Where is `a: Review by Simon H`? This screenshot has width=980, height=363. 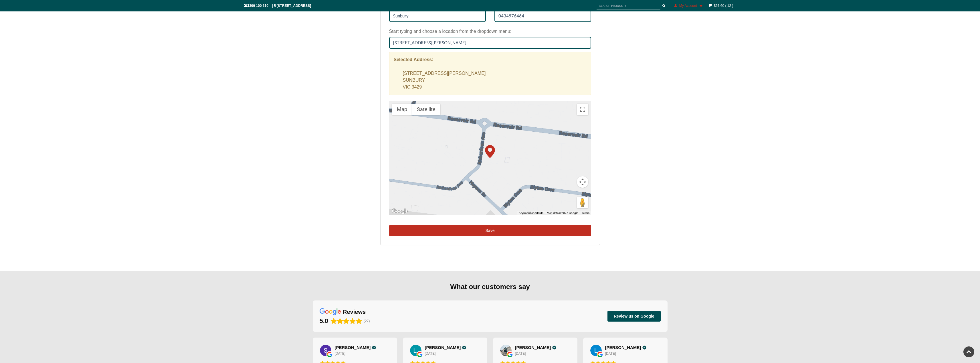
a: Review by Simon H is located at coordinates (355, 348).